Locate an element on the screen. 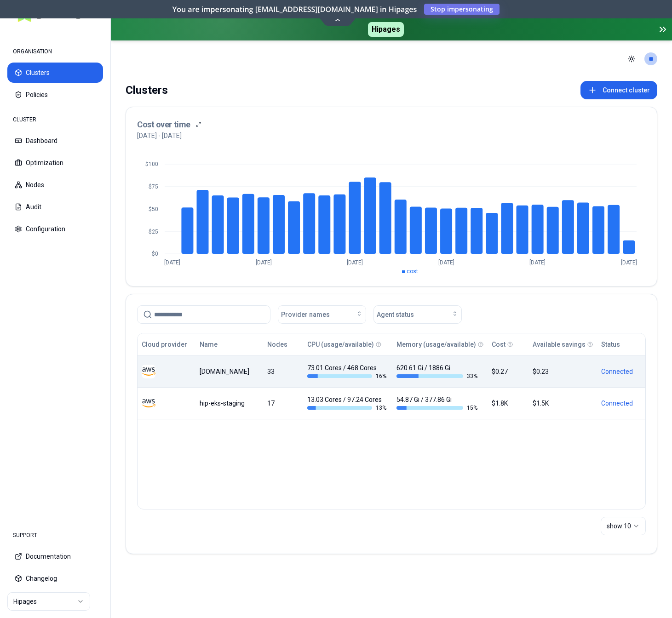  tspan: $0 is located at coordinates (155, 254).